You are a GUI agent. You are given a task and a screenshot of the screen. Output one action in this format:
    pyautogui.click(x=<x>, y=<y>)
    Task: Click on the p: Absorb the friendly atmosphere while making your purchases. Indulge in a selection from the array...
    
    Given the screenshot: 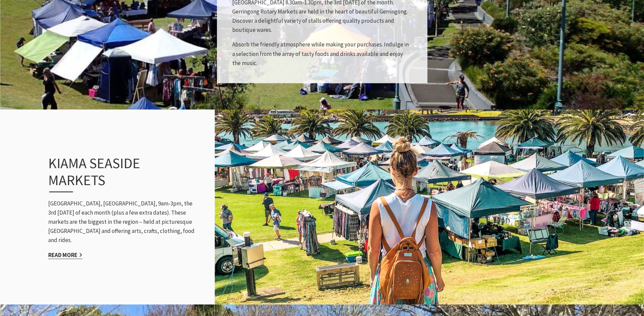 What is the action you would take?
    pyautogui.click(x=322, y=54)
    